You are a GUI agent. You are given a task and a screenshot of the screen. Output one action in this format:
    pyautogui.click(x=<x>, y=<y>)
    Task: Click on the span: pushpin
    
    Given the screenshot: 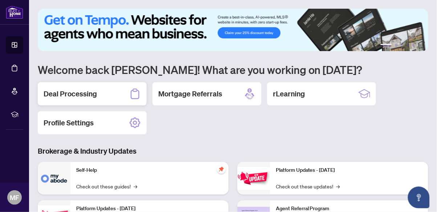 What is the action you would take?
    pyautogui.click(x=221, y=170)
    